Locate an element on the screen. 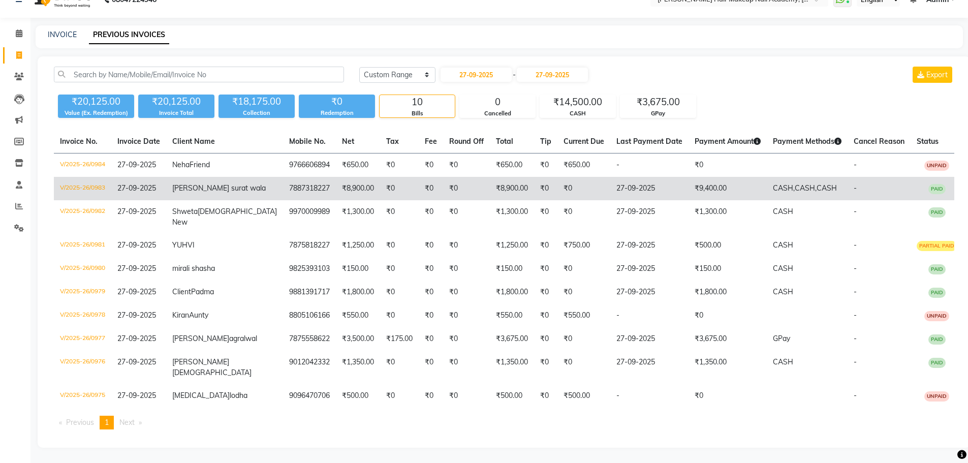 This screenshot has height=463, width=968. td: ₹3,500.00 is located at coordinates (358, 339).